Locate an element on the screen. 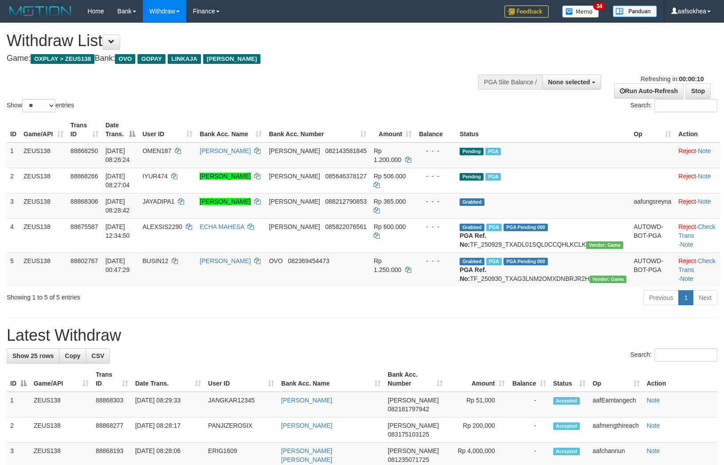 The image size is (724, 465). th: Trans ID: activate to sort column ascending is located at coordinates (112, 379).